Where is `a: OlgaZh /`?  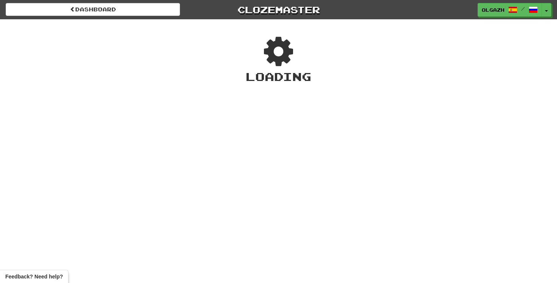
a: OlgaZh / is located at coordinates (510, 10).